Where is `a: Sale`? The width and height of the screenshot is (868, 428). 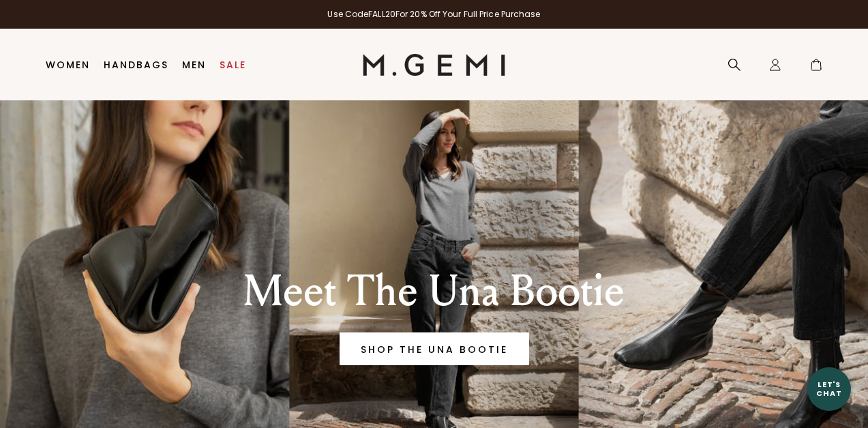 a: Sale is located at coordinates (233, 65).